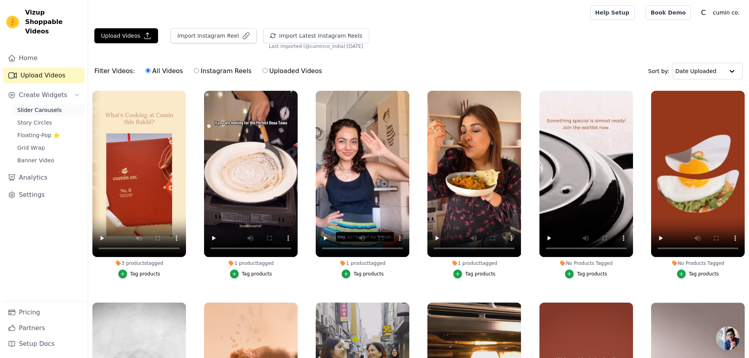 This screenshot has width=749, height=358. Describe the element at coordinates (44, 195) in the screenshot. I see `a: Settings` at that location.